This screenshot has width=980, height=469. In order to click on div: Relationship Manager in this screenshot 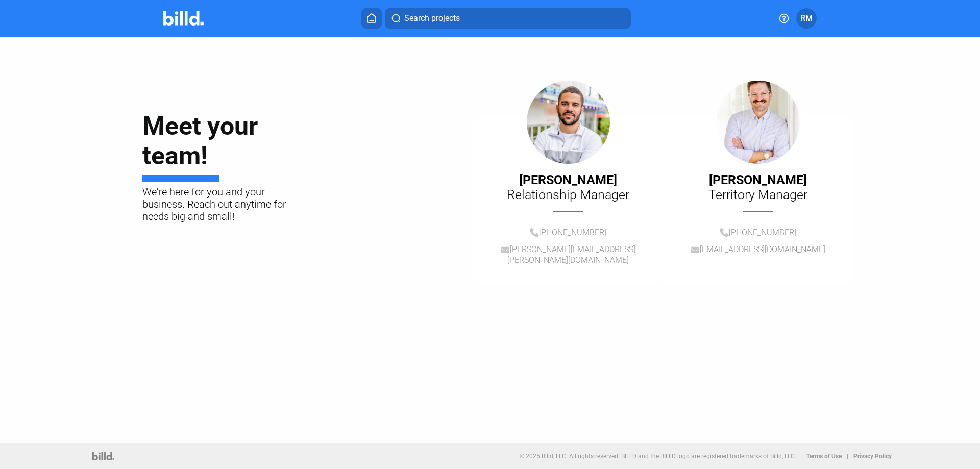, I will do `click(568, 195)`.